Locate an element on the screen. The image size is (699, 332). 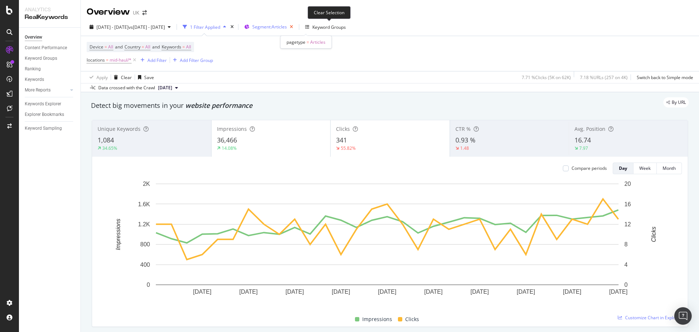
text: Impressions is located at coordinates (118, 234).